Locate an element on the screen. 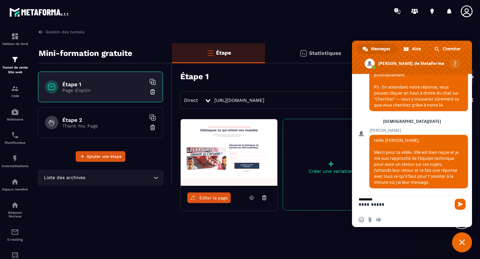 This screenshot has height=259, width=480. p: Statistiques is located at coordinates (325, 53).